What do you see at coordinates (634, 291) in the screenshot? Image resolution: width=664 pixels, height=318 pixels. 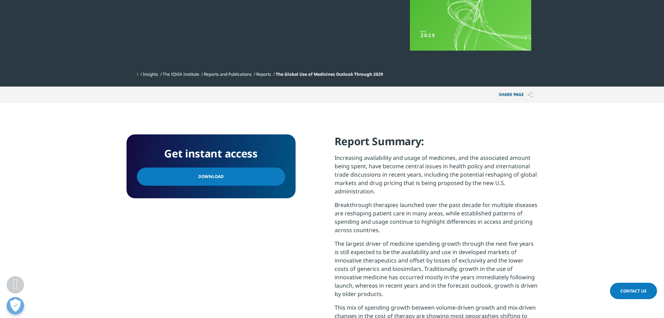 I see `span: Contact Us` at bounding box center [634, 291].